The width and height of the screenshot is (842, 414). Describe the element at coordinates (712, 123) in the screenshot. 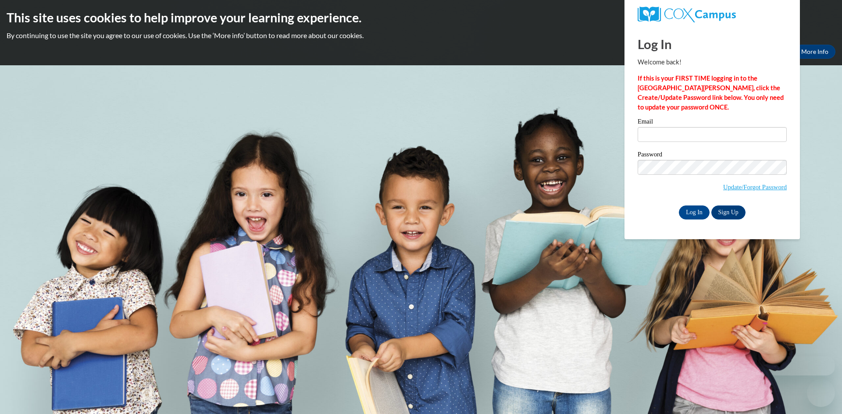

I see `label: Email` at that location.